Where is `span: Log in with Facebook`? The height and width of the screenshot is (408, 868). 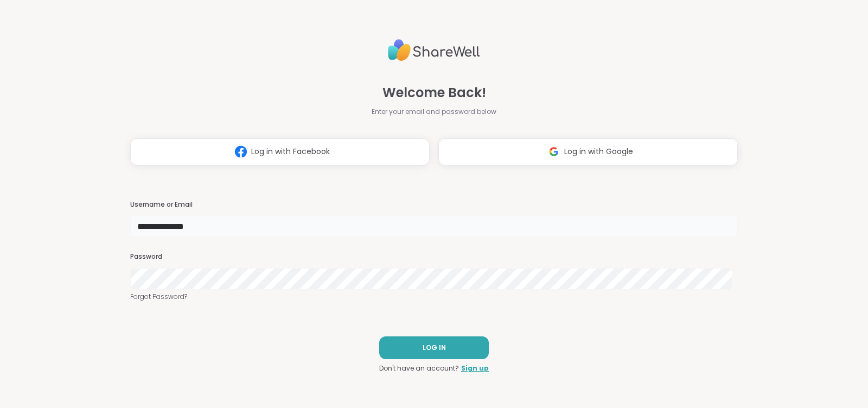 span: Log in with Facebook is located at coordinates (291, 152).